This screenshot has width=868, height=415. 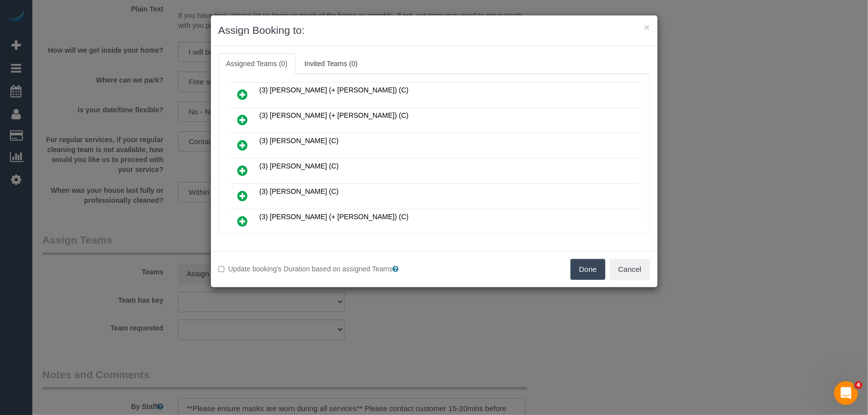 I want to click on span: 4, so click(x=859, y=385).